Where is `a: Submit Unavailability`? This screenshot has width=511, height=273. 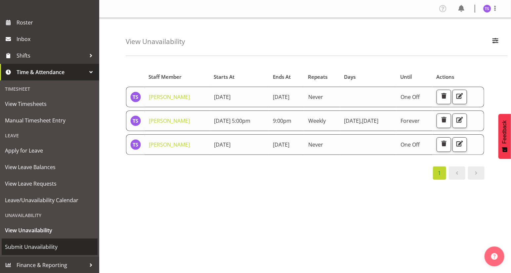
a: Submit Unavailability is located at coordinates (50, 247).